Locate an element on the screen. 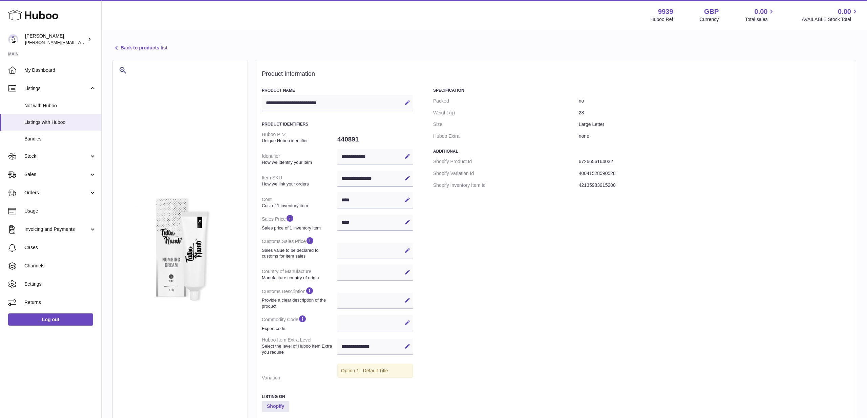 The image size is (867, 418). a: 0.00 AVAILABLE Stock Total is located at coordinates (830, 15).